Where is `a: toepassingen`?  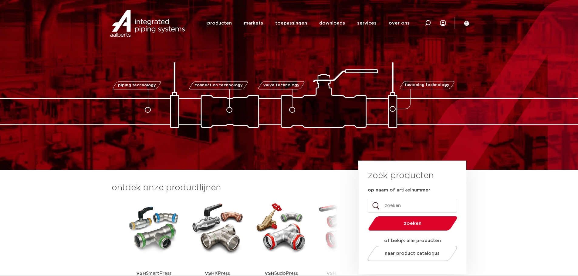 a: toepassingen is located at coordinates (291, 23).